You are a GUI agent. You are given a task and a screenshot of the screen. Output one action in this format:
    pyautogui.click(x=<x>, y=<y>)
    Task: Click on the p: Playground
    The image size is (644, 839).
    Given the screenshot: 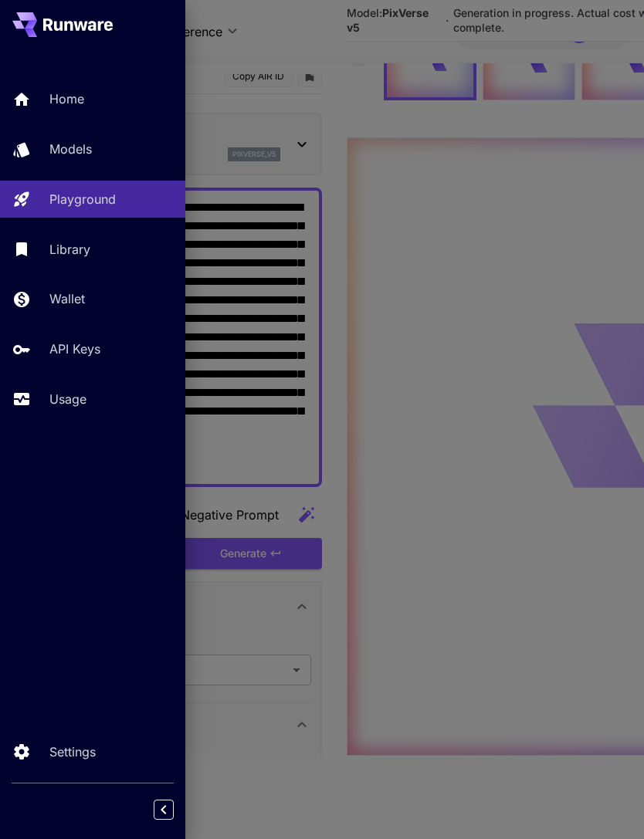 What is the action you would take?
    pyautogui.click(x=82, y=199)
    